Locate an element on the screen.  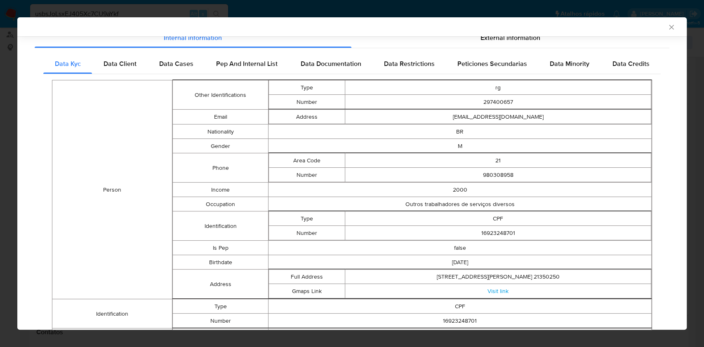
span: Data Documentation is located at coordinates (330, 64).